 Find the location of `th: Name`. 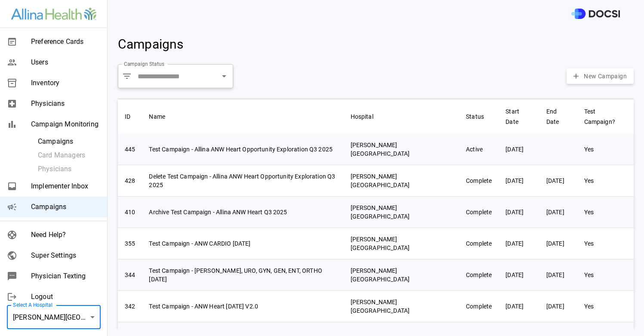

th: Name is located at coordinates (243, 116).